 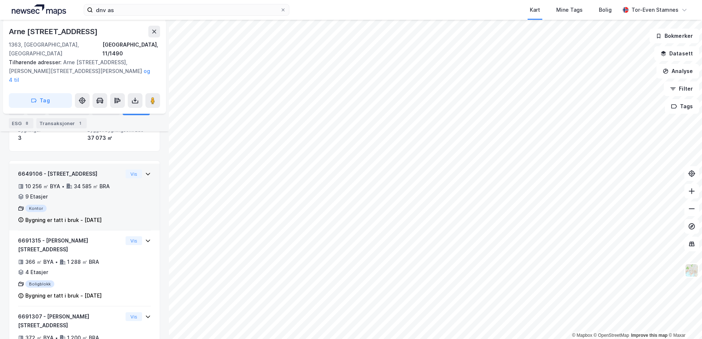 I want to click on div: Tor-Even Stamnes, so click(x=655, y=10).